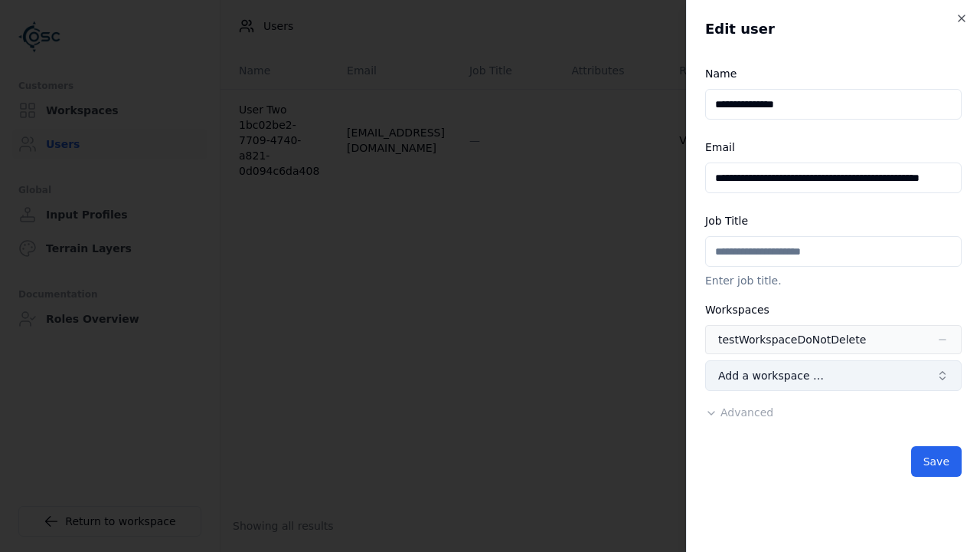 This screenshot has width=980, height=552. I want to click on label: Job Title, so click(726, 220).